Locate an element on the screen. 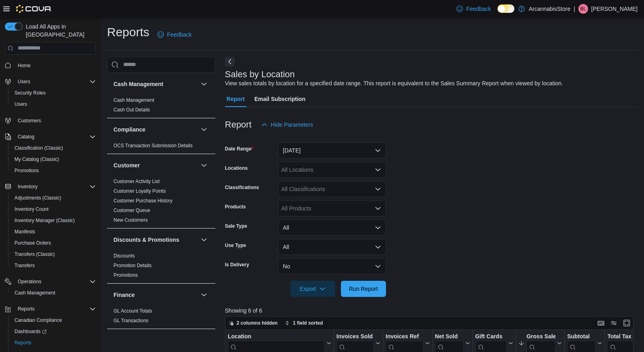 The height and width of the screenshot is (352, 644). span: Customer Purchase History is located at coordinates (143, 201).